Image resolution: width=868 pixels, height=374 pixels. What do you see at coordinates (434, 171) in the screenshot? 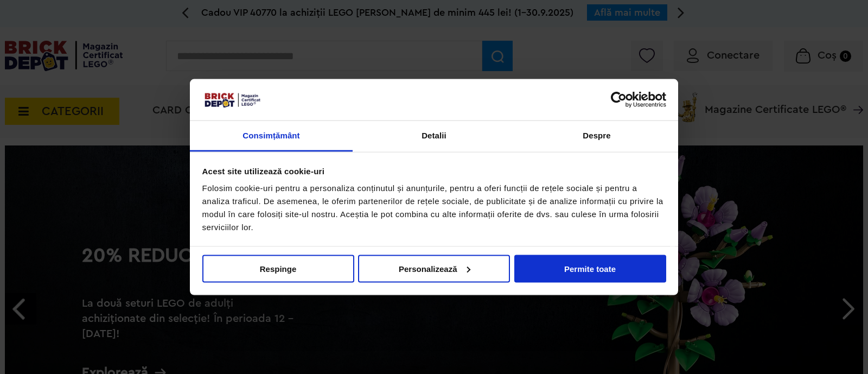
I see `div: Acest site utilizează cookie-uri` at bounding box center [434, 171].